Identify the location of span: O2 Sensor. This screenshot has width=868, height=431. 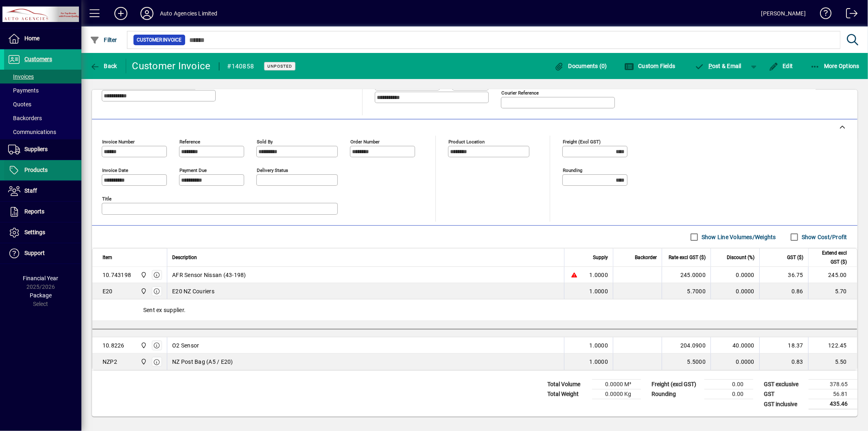
(185, 345).